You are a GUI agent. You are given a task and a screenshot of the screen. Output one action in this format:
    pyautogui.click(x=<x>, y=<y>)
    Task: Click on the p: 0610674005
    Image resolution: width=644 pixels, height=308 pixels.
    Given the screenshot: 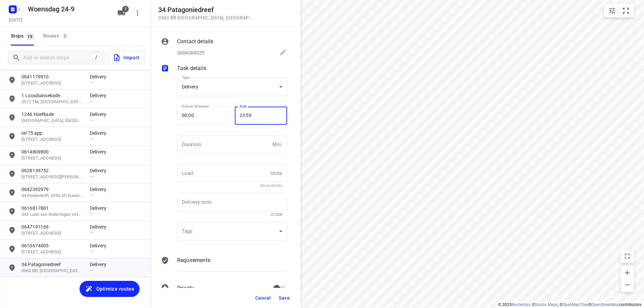 What is the action you would take?
    pyautogui.click(x=52, y=246)
    